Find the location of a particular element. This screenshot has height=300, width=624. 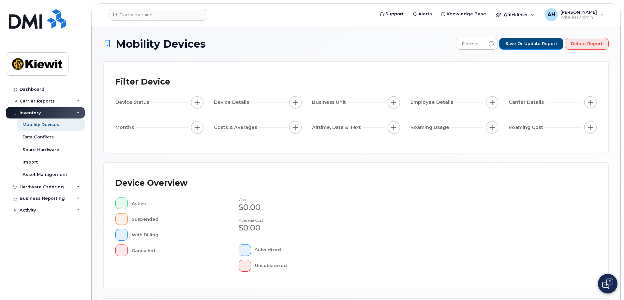

img: Open chat is located at coordinates (608, 283).